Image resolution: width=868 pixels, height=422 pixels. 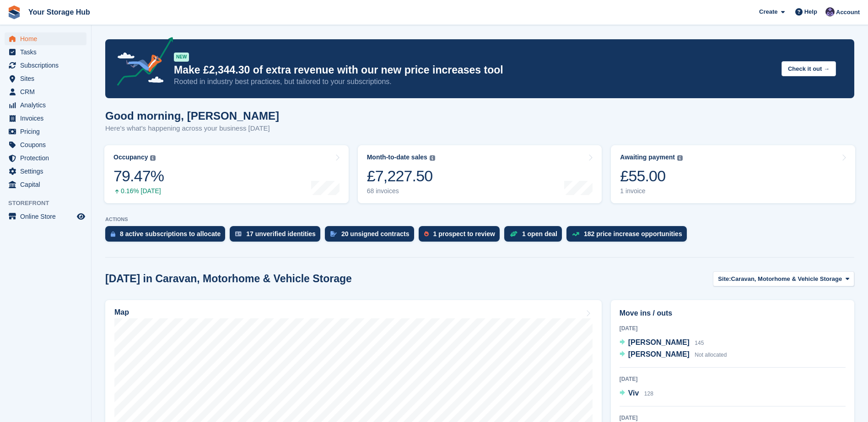 I want to click on a: 1 prospect to review, so click(x=461, y=236).